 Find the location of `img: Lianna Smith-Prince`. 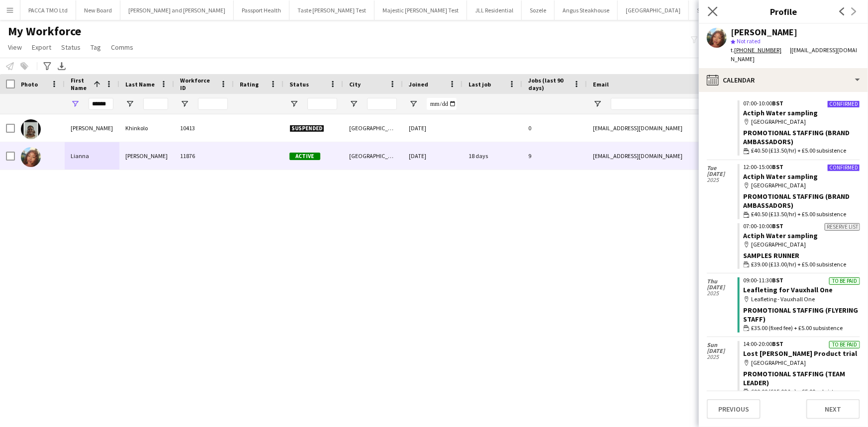

img: Lianna Smith-Prince is located at coordinates (31, 157).